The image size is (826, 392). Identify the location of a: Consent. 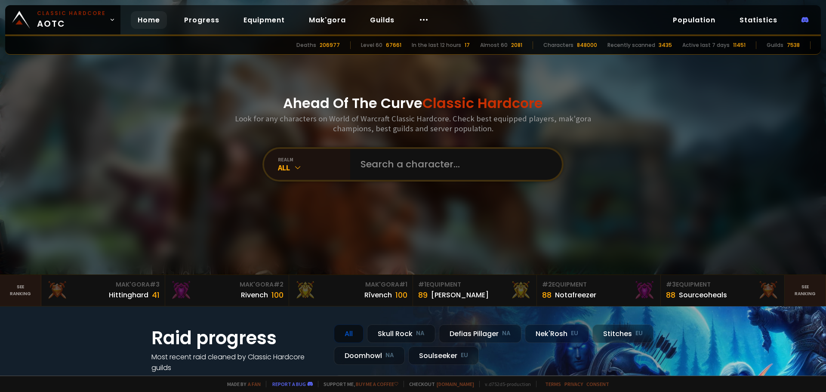
(598, 384).